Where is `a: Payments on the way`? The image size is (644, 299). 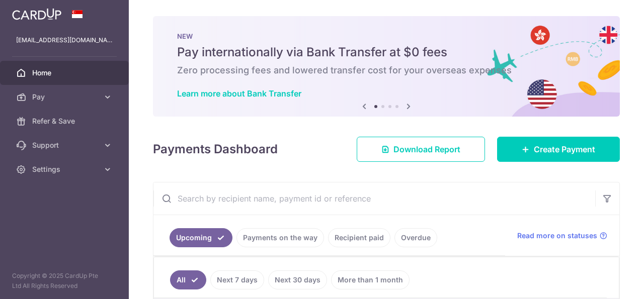
a: Payments on the way is located at coordinates (280, 237).